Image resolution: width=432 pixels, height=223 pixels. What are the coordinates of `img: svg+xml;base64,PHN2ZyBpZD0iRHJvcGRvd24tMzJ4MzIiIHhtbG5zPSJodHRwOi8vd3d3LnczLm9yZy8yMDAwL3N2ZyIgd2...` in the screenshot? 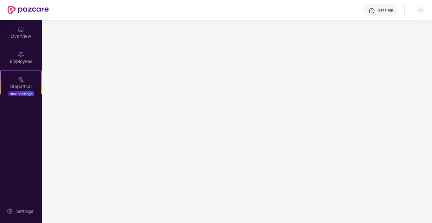 It's located at (421, 10).